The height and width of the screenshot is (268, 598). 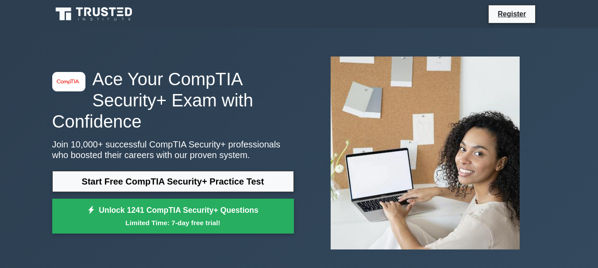 I want to click on a: Register, so click(x=511, y=14).